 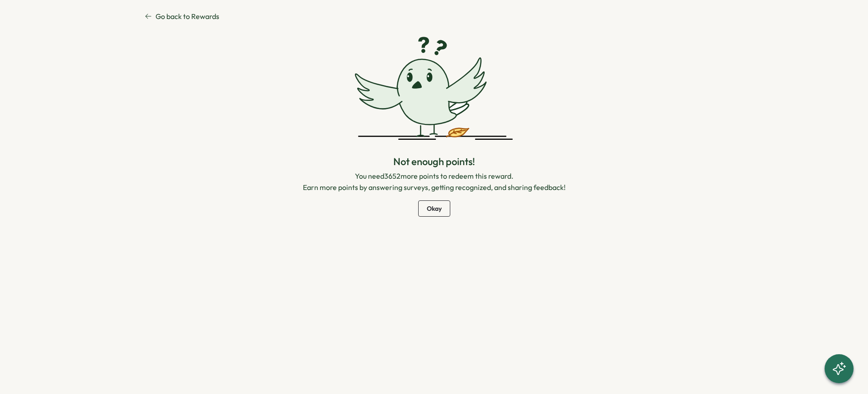 I want to click on a: Go back to Rewards, so click(x=434, y=16).